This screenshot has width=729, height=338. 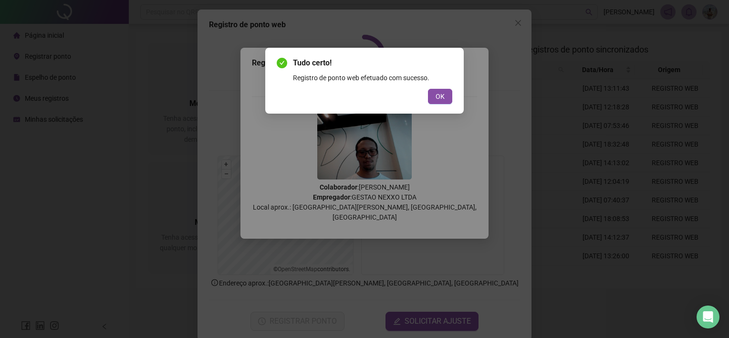 I want to click on button: OK, so click(x=440, y=96).